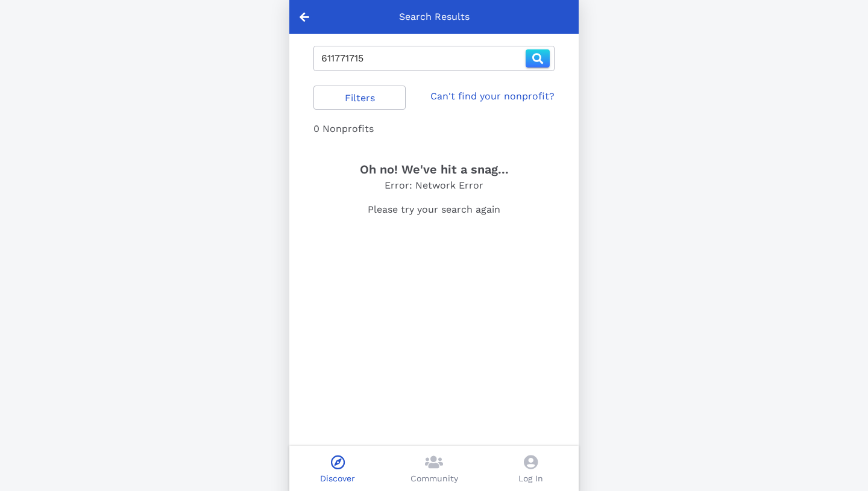 Image resolution: width=868 pixels, height=491 pixels. What do you see at coordinates (434, 185) in the screenshot?
I see `p: Error: Network Error` at bounding box center [434, 185].